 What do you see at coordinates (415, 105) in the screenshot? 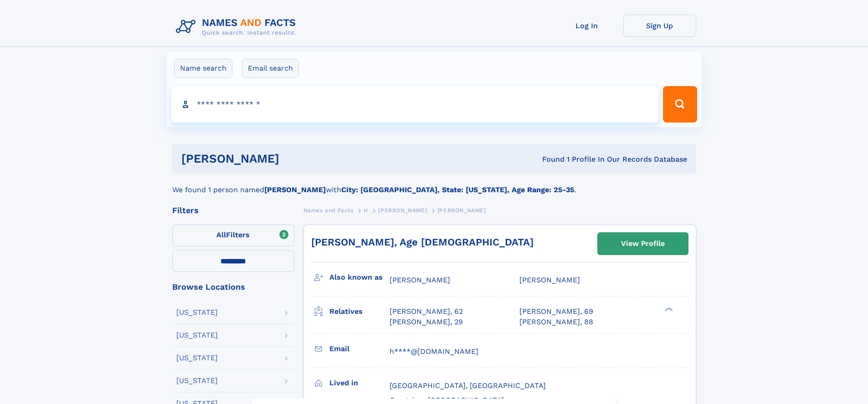
I see `input: search input` at bounding box center [415, 105].